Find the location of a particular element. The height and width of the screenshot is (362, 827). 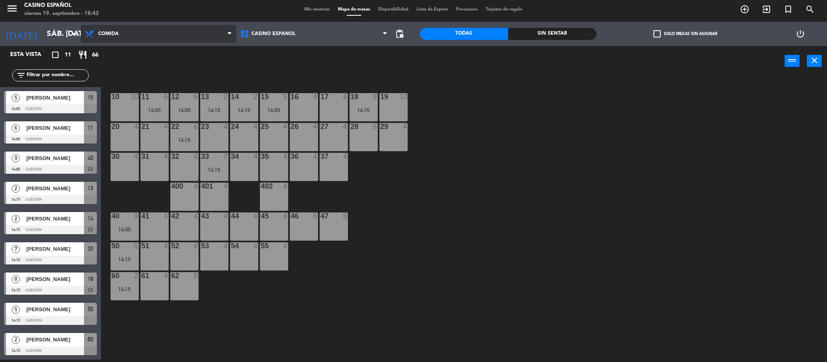

span: 33 is located at coordinates (90, 249).